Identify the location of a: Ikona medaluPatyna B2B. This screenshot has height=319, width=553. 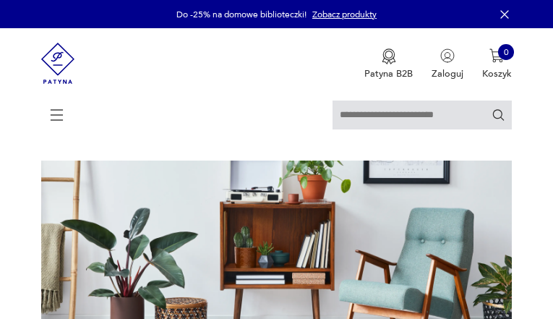
(388, 64).